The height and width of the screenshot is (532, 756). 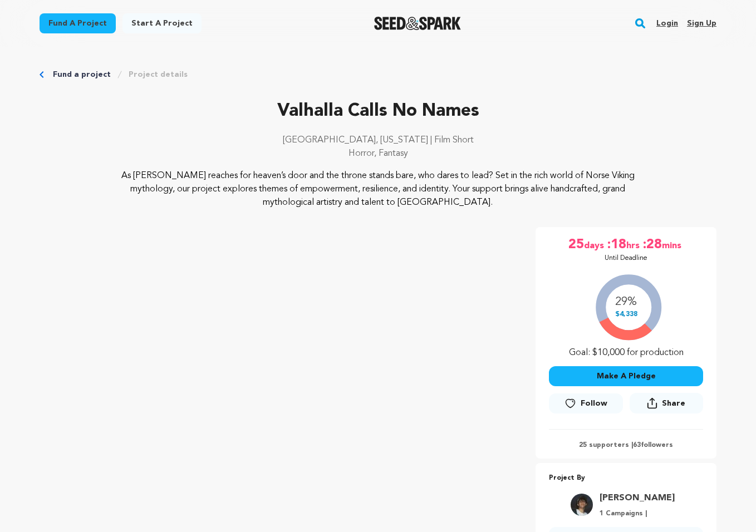 I want to click on a: Follow, so click(x=585, y=404).